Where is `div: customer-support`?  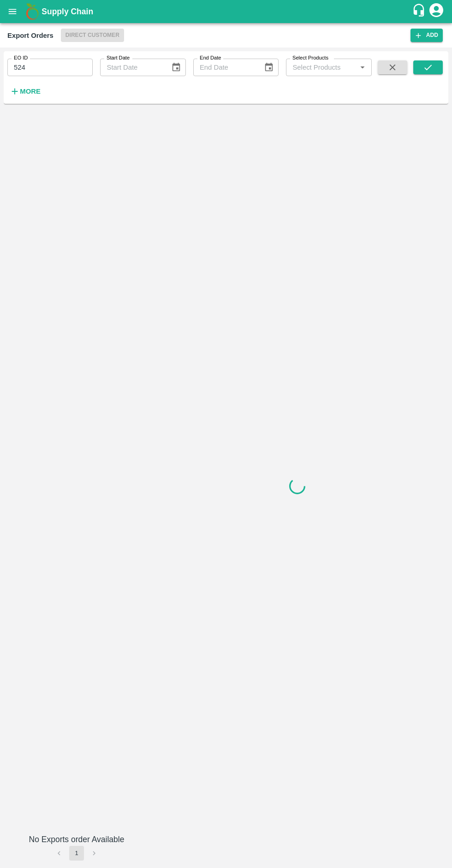 div: customer-support is located at coordinates (420, 12).